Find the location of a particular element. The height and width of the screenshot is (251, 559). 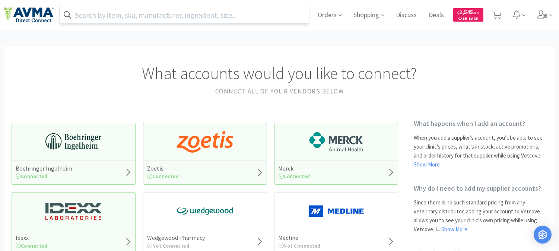

h2: What happens when I add an account? is located at coordinates (480, 123).